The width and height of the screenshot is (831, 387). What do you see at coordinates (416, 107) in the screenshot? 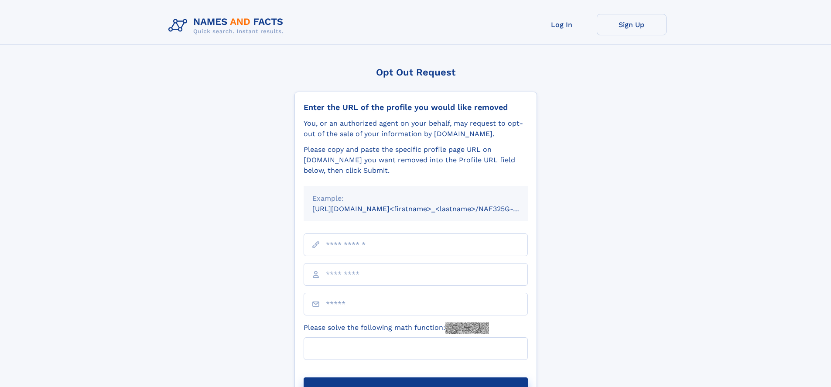
I see `div: Enter the URL of the profile you would like removed` at bounding box center [416, 107].